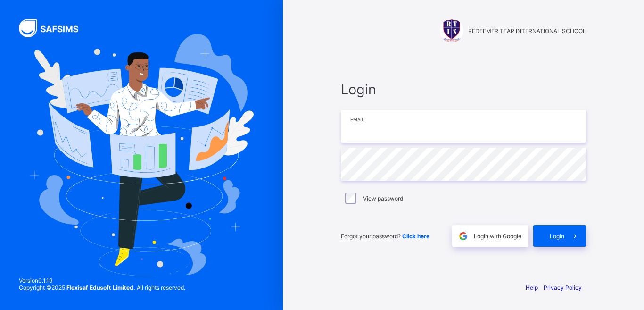  What do you see at coordinates (497, 236) in the screenshot?
I see `span: Login with Google` at bounding box center [497, 236].